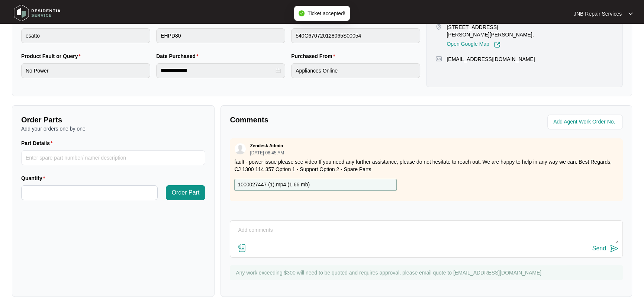  Describe the element at coordinates (240, 149) in the screenshot. I see `img: user.svg` at that location.